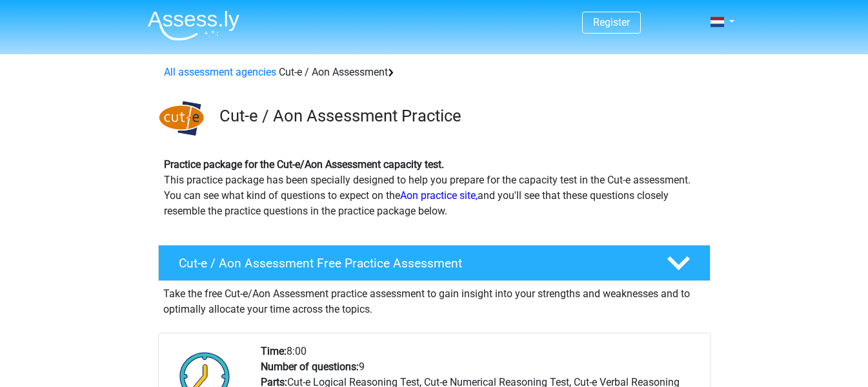 This screenshot has width=868, height=387. Describe the element at coordinates (611, 22) in the screenshot. I see `a: Register` at that location.